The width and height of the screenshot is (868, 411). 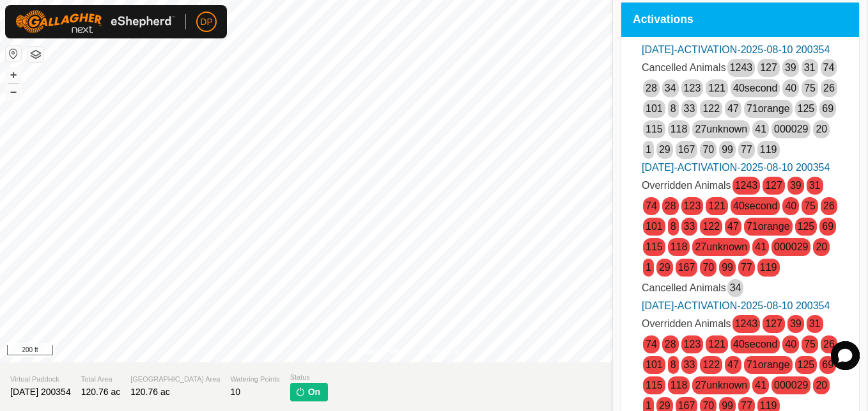 What do you see at coordinates (40, 378) in the screenshot?
I see `span: Virtual Paddock` at bounding box center [40, 378].